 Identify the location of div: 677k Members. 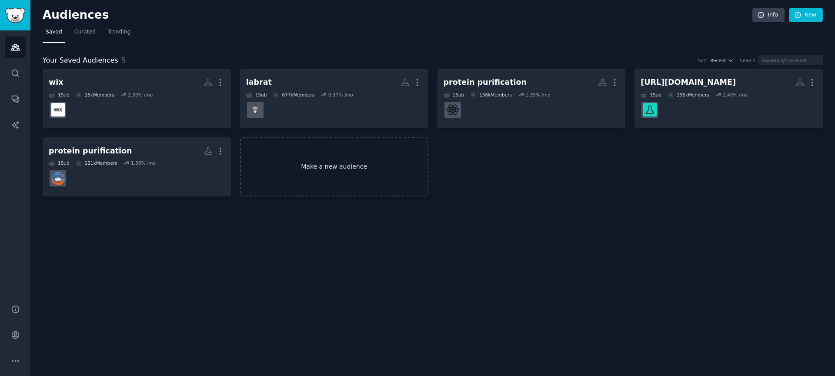
(293, 95).